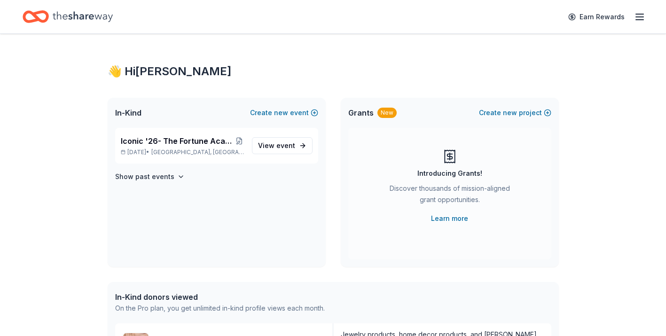 Image resolution: width=666 pixels, height=336 pixels. What do you see at coordinates (450, 174) in the screenshot?
I see `div: Introducing Grants!` at bounding box center [450, 174].